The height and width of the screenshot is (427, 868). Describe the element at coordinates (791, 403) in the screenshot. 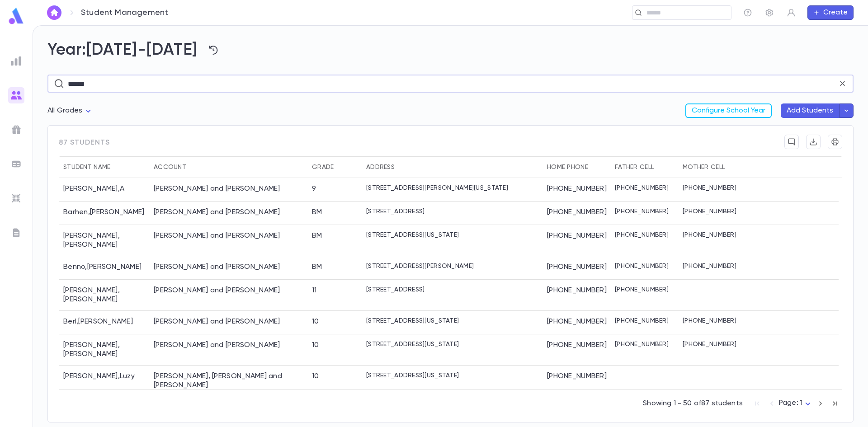

I see `span: Page: 1` at that location.